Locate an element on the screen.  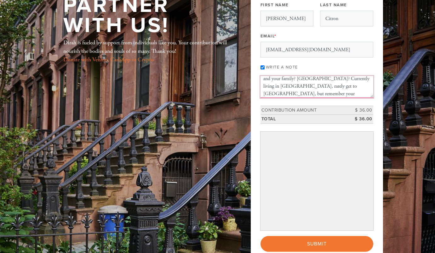
td: Contribution Amount is located at coordinates (303, 110).